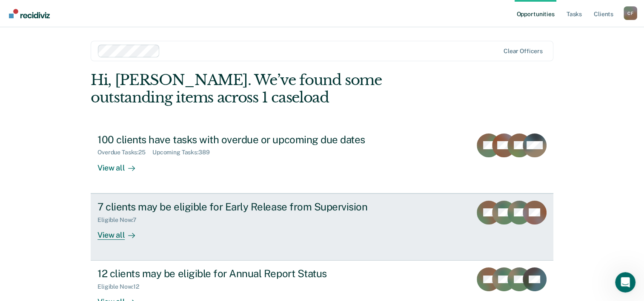  I want to click on div: Overdue Tasks : 25, so click(125, 152).